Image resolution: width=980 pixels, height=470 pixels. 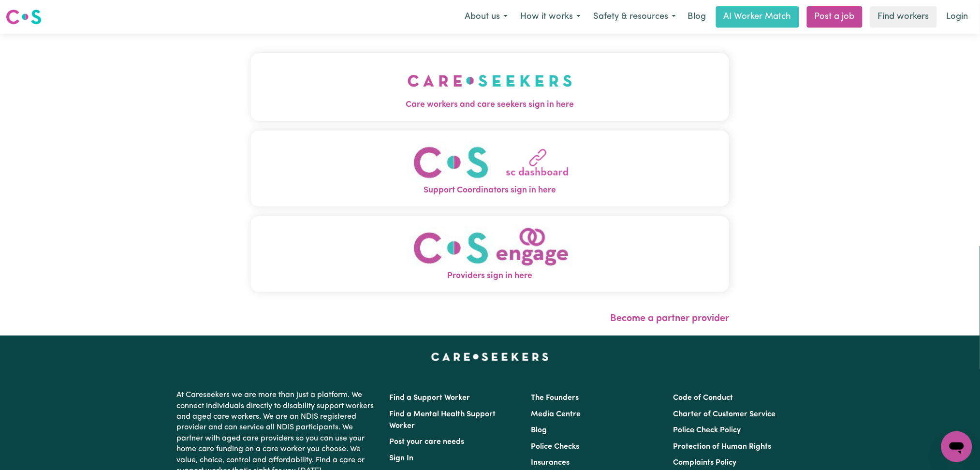 I want to click on a: Police Check Policy, so click(x=707, y=430).